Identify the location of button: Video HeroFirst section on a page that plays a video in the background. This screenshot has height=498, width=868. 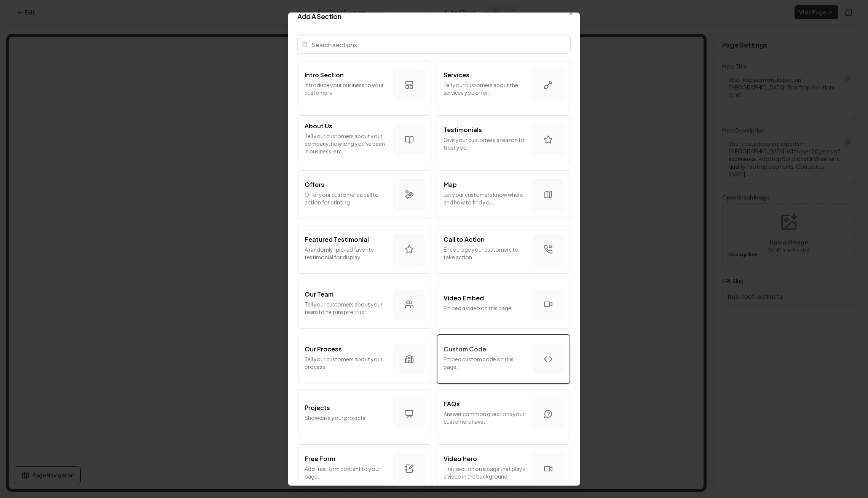
(504, 468).